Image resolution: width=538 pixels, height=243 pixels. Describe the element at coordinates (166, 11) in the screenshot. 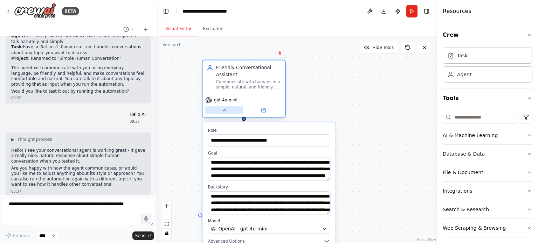

I see `button: Hide left sidebar` at that location.